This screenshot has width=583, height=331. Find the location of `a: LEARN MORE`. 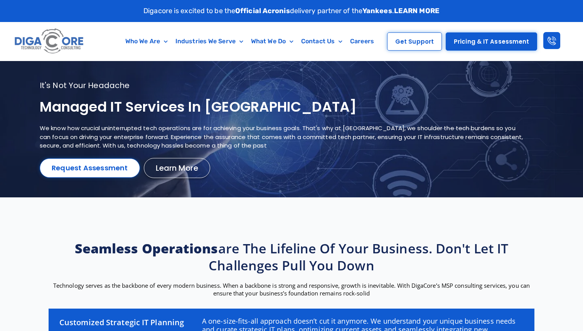

a: LEARN MORE is located at coordinates (417, 11).